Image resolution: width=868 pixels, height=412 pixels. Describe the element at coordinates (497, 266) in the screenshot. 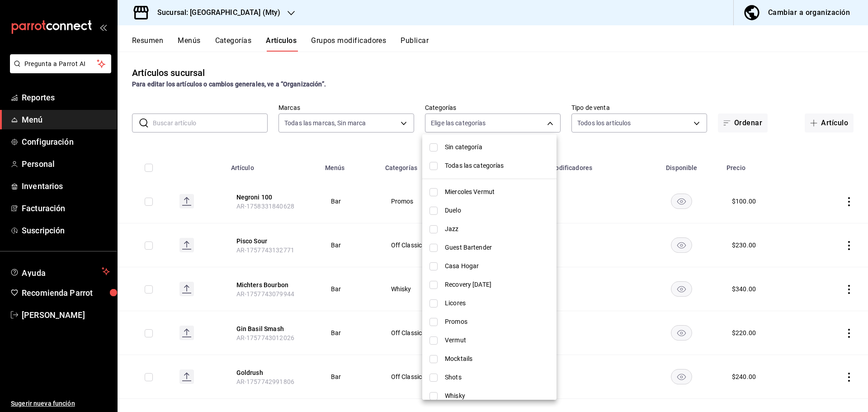

I see `span: Casa Hogar` at that location.